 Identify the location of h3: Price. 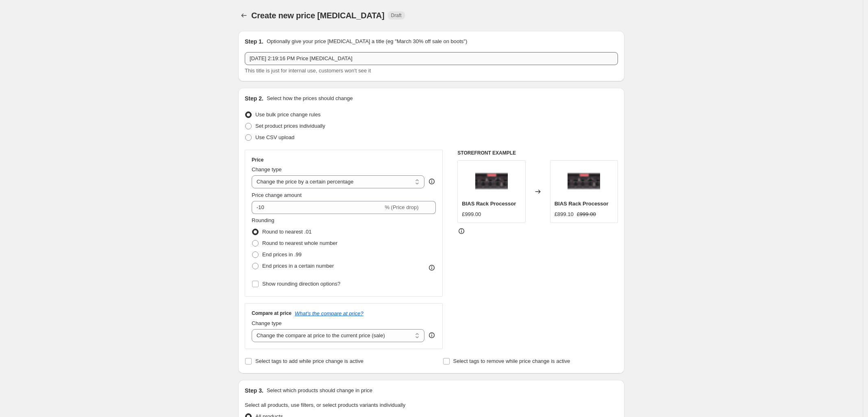
(258, 160).